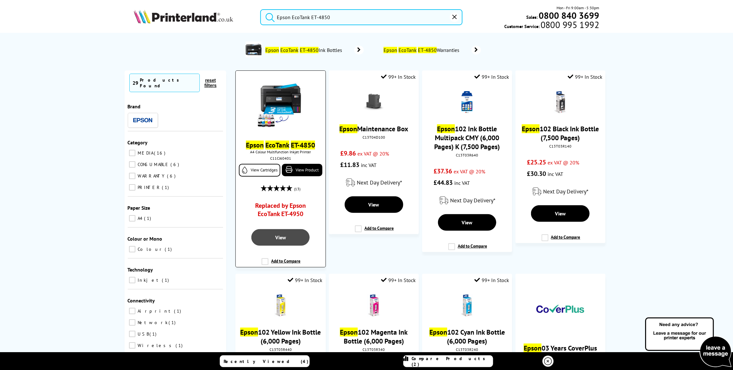  Describe the element at coordinates (183, 17) in the screenshot. I see `img: Printerland Logo` at that location.